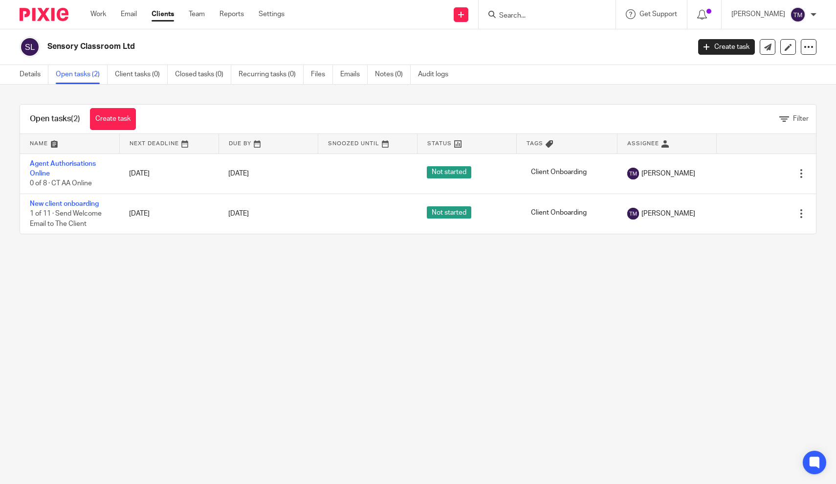 The image size is (836, 484). Describe the element at coordinates (55, 119) in the screenshot. I see `h1: Open tasks` at that location.